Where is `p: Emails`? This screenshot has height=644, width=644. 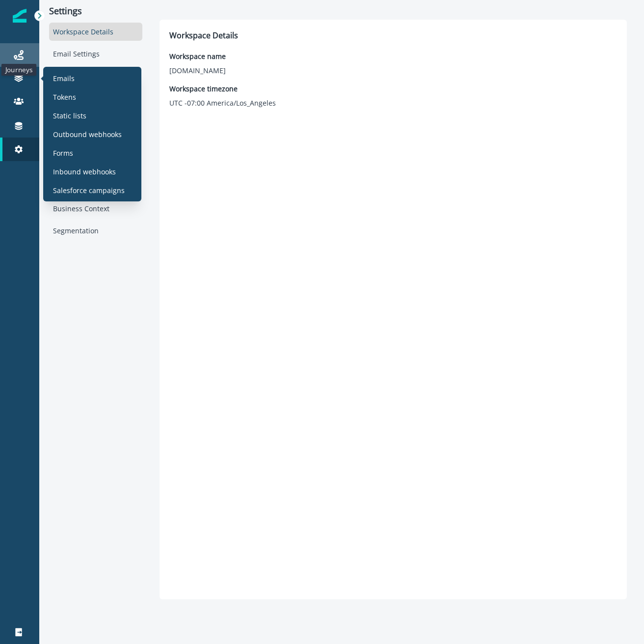
p: Emails is located at coordinates (64, 78).